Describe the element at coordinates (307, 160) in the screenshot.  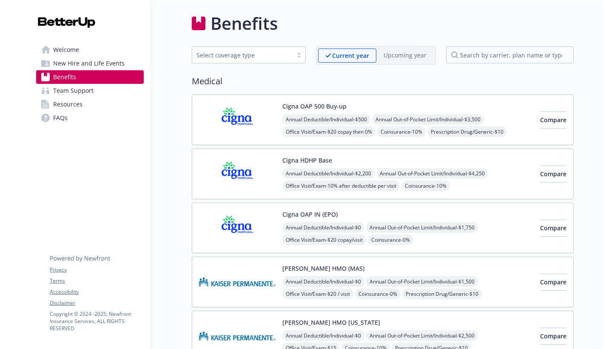
I see `button: Cigna HDHP Base` at that location.